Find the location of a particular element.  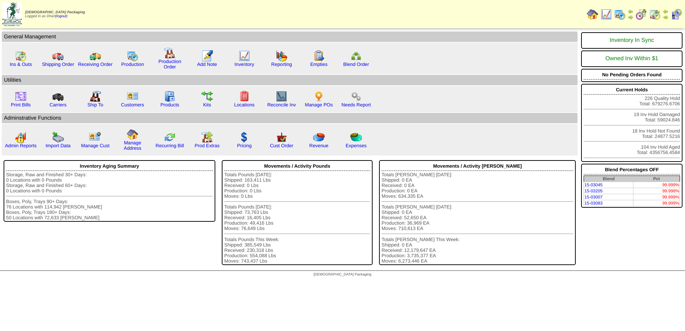

div: Inventory Aging Summary is located at coordinates (109, 166).